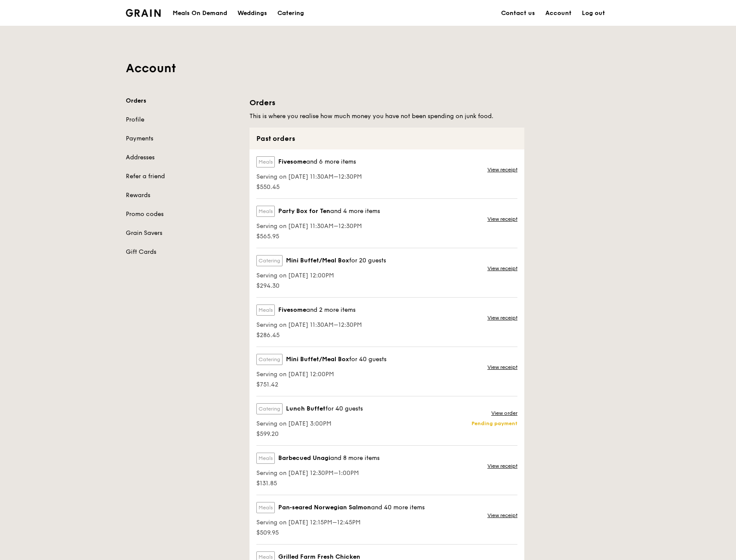 This screenshot has height=560, width=736. What do you see at coordinates (309, 187) in the screenshot?
I see `span: $550.45` at bounding box center [309, 187].